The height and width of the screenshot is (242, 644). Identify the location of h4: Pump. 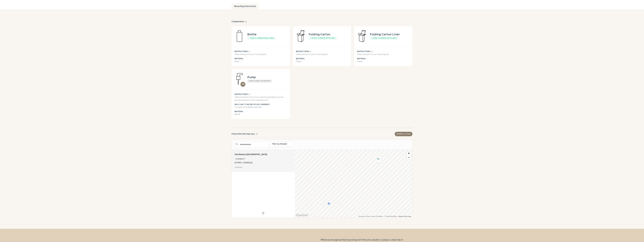
(252, 77).